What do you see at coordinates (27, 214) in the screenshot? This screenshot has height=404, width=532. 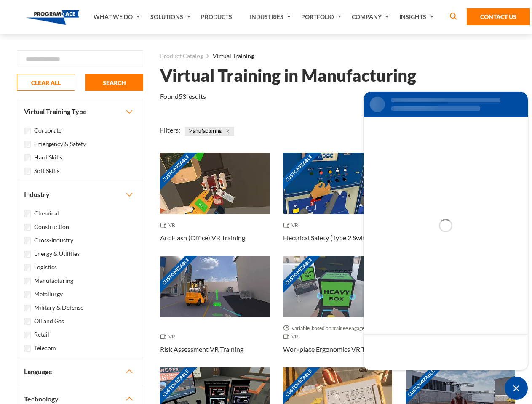 I see `input: Chemical` at bounding box center [27, 214].